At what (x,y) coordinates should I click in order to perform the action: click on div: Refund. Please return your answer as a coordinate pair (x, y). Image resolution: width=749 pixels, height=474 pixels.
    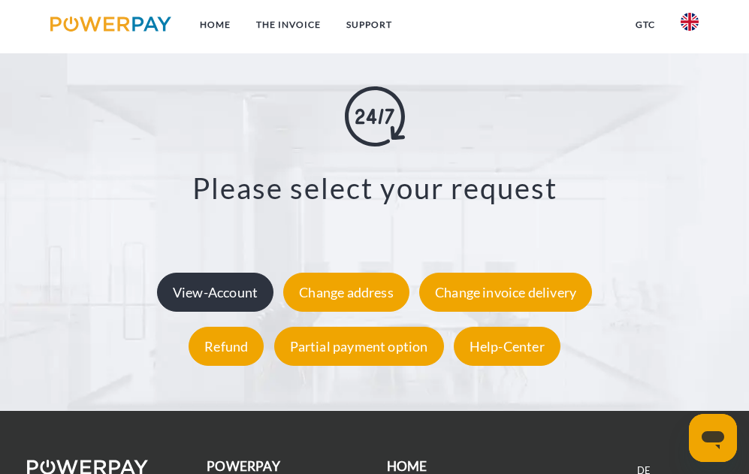
    Looking at the image, I should click on (226, 347).